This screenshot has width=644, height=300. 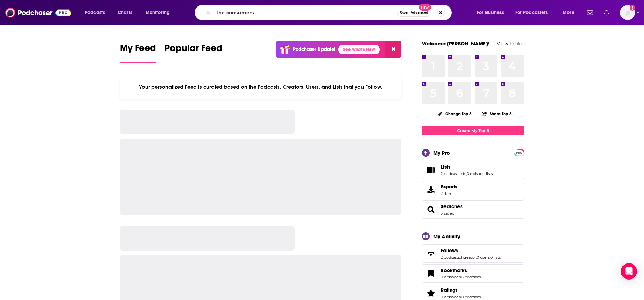 What do you see at coordinates (480, 174) in the screenshot?
I see `a: 0 episode lists` at bounding box center [480, 174].